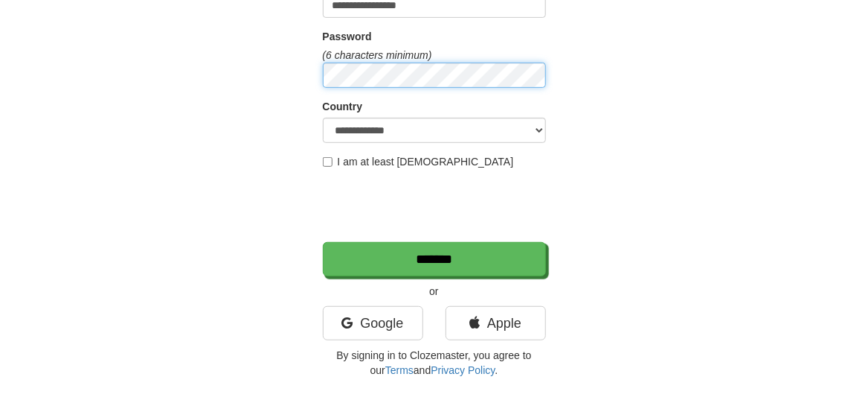 The width and height of the screenshot is (868, 403). I want to click on label: Password, so click(347, 37).